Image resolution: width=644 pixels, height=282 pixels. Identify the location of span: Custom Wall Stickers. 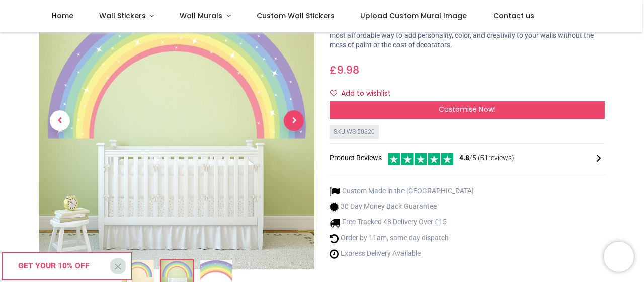
(295, 15).